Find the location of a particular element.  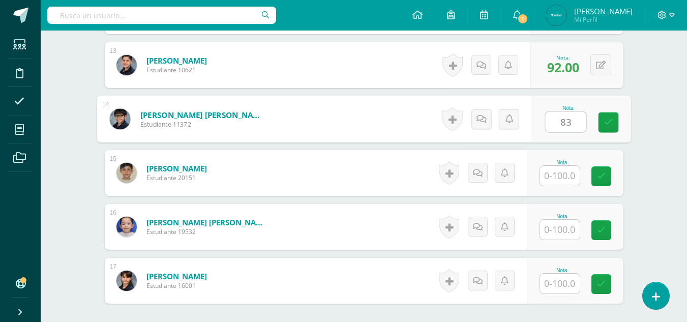

span: Estudiante 11372 is located at coordinates (202, 125).